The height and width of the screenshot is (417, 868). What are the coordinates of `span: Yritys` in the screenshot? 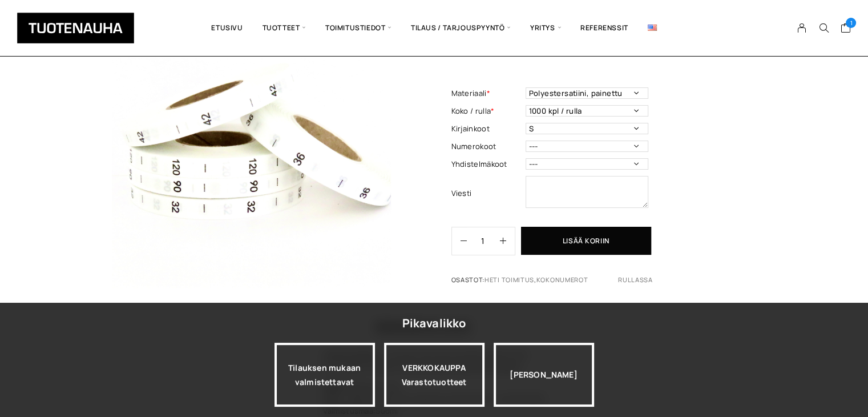 It's located at (546, 28).